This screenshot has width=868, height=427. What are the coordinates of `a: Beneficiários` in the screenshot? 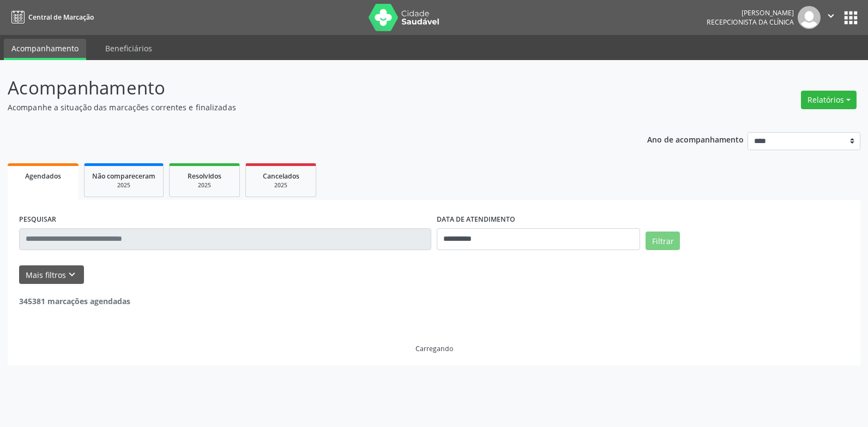 It's located at (129, 48).